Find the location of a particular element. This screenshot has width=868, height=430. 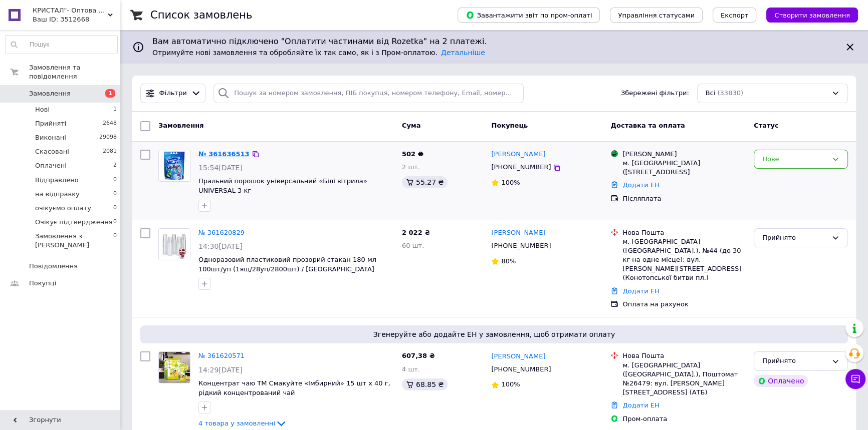

div: Ваш ID: 3512668 is located at coordinates (76, 20).